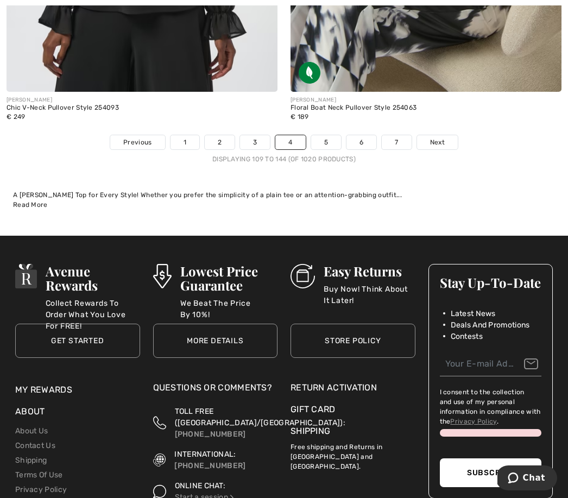  Describe the element at coordinates (491, 407) in the screenshot. I see `label: I consent to the collection and use of my personal information in compliance with the .` at that location.